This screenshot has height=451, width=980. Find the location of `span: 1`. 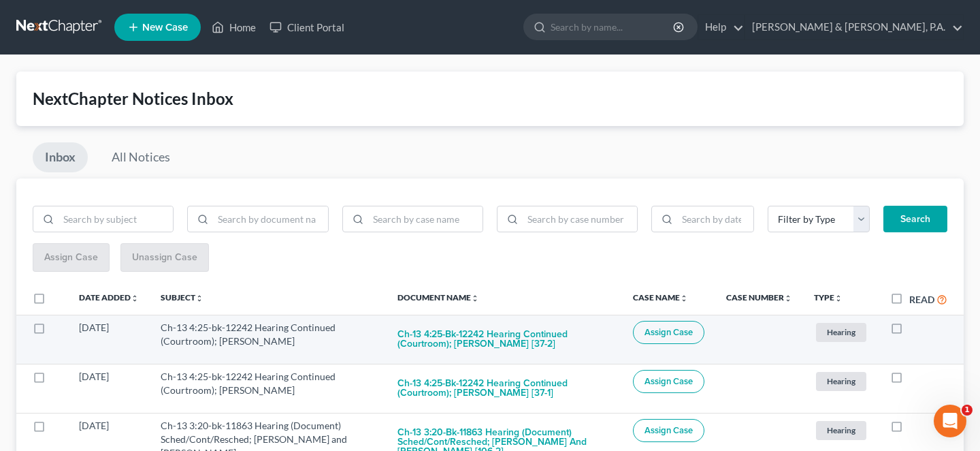

span: 1 is located at coordinates (967, 410).